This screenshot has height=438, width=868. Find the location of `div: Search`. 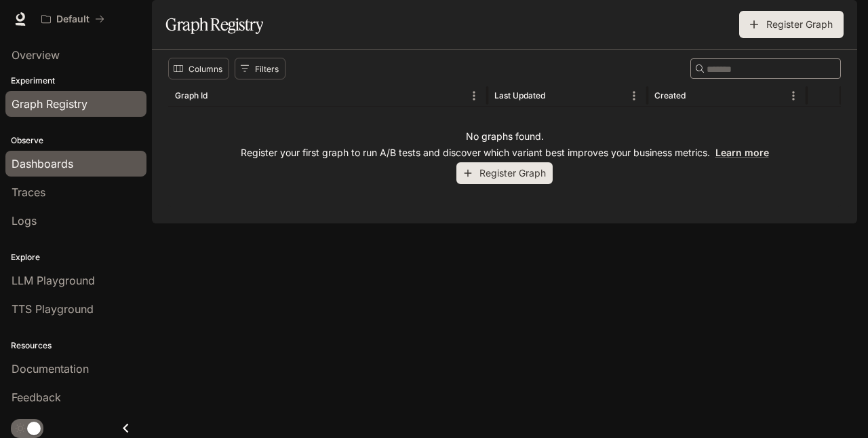

div: Search is located at coordinates (766, 69).